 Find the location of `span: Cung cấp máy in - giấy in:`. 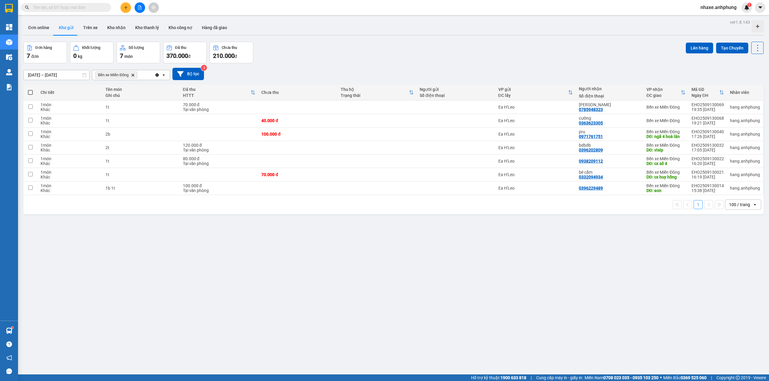

span: Cung cấp máy in - giấy in: is located at coordinates (560, 378).